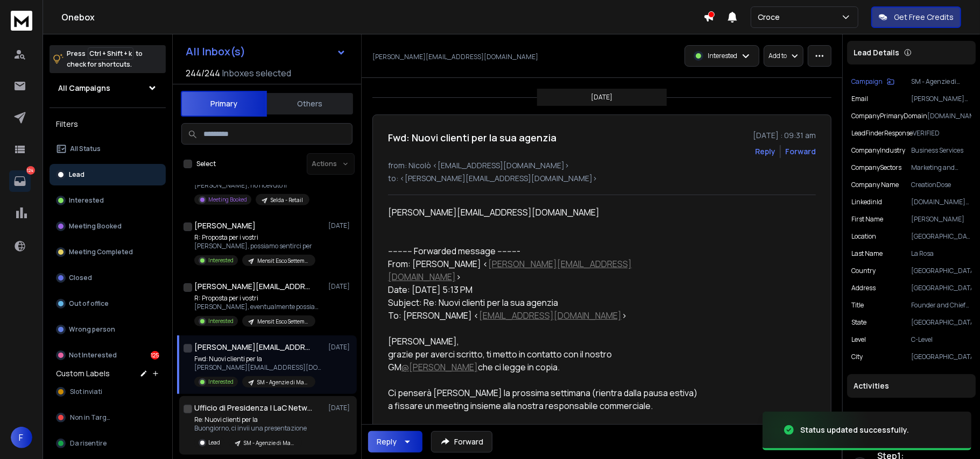 The width and height of the screenshot is (980, 459). Describe the element at coordinates (916, 17) in the screenshot. I see `button: Get Free Credits` at that location.